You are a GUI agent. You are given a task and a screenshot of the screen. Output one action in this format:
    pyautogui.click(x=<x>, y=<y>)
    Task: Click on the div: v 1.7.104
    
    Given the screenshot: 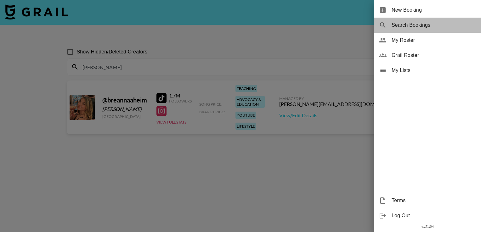 What is the action you would take?
    pyautogui.click(x=427, y=227)
    